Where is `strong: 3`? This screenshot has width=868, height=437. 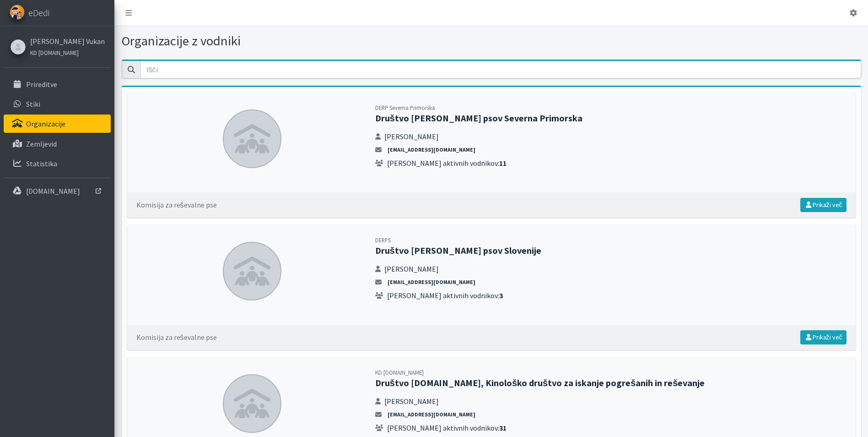
strong: 3 is located at coordinates (501, 295).